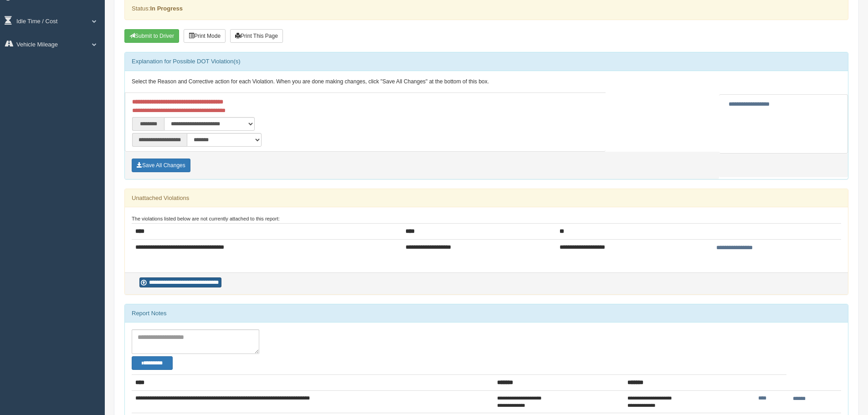 This screenshot has height=415, width=868. Describe the element at coordinates (152, 363) in the screenshot. I see `button: Change Filter Options` at that location.